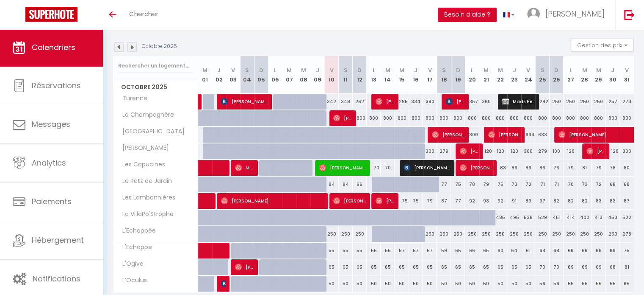 The height and width of the screenshot is (295, 644). I want to click on span: L’Oculus, so click(132, 280).